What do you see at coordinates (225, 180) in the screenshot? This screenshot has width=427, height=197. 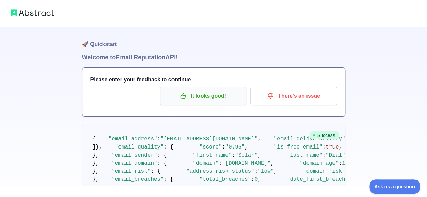 I see `span: "total_breaches"` at bounding box center [225, 180].